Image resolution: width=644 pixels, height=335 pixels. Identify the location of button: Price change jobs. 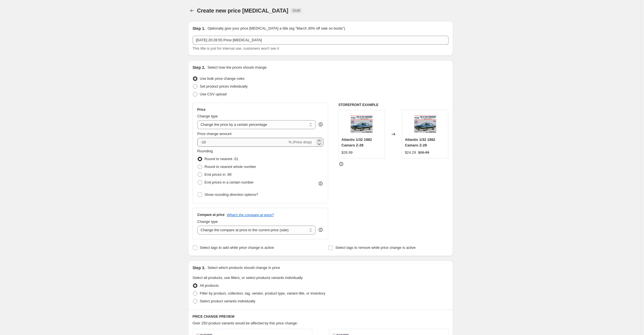
(192, 11).